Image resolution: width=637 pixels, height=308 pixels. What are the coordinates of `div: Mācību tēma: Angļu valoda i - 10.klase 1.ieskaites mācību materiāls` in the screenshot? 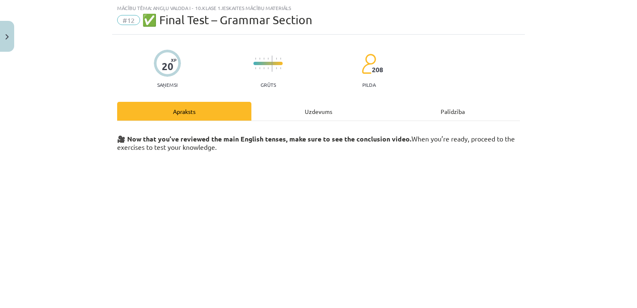 It's located at (319, 8).